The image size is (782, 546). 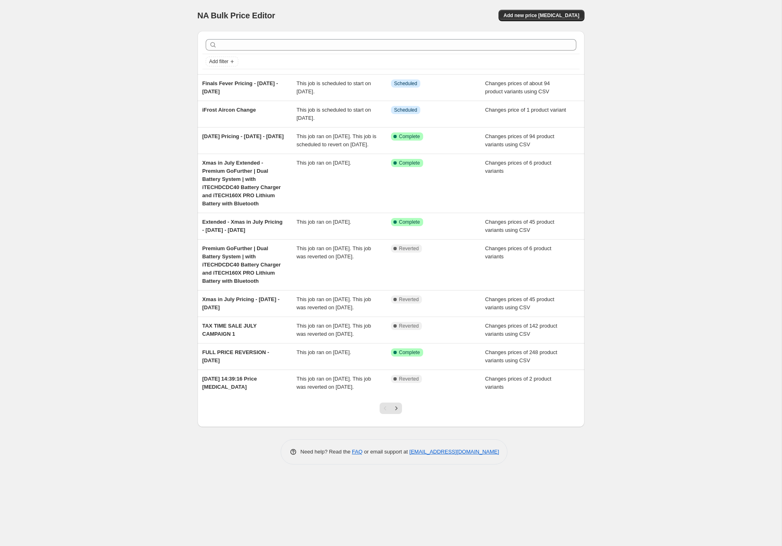 I want to click on span: Xmas in July Extended - Premium GoFurther | Dual Battery System | with iTECHDCDC40 Battery Charge..., so click(x=242, y=183).